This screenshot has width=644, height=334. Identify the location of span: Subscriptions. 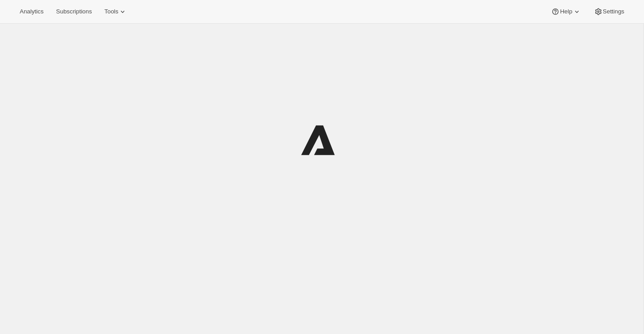
(74, 11).